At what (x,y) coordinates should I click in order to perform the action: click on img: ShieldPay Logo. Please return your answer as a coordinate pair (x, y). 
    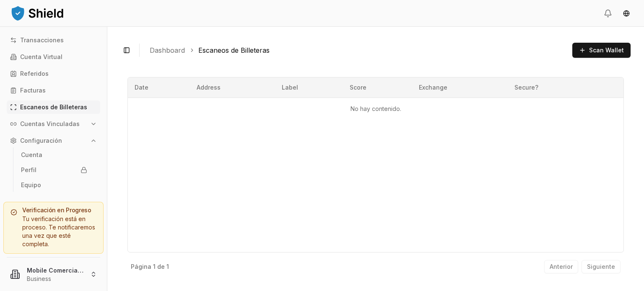
    Looking at the image, I should click on (37, 13).